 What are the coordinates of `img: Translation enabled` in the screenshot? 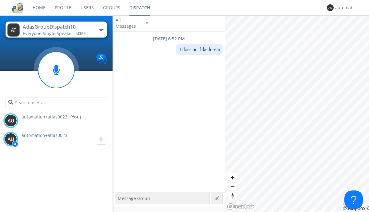 It's located at (101, 59).